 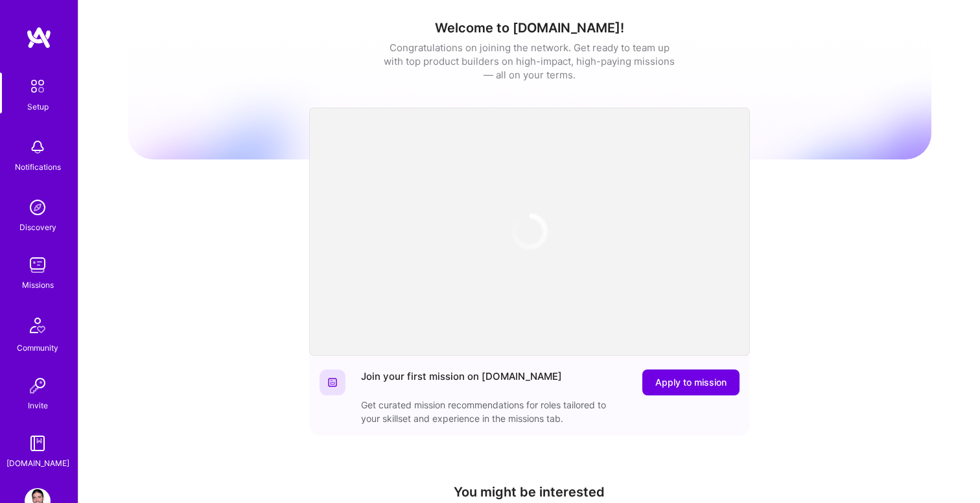 What do you see at coordinates (38, 406) in the screenshot?
I see `div: Invite` at bounding box center [38, 406].